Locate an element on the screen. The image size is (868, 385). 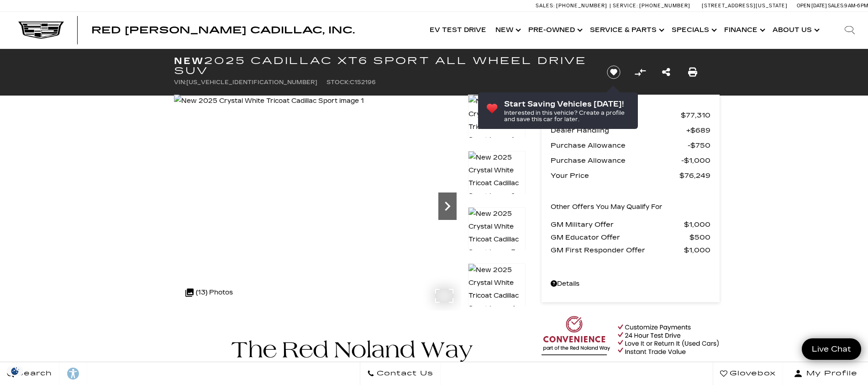
span: $689 is located at coordinates (698, 130).